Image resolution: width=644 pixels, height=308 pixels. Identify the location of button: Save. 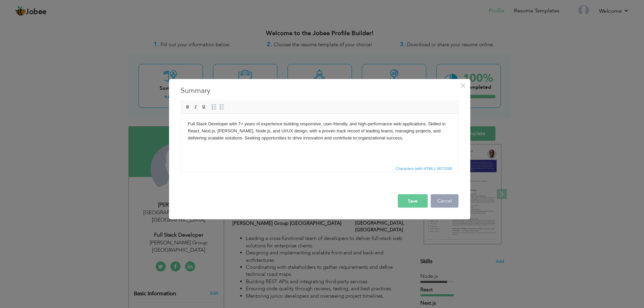
(412, 201).